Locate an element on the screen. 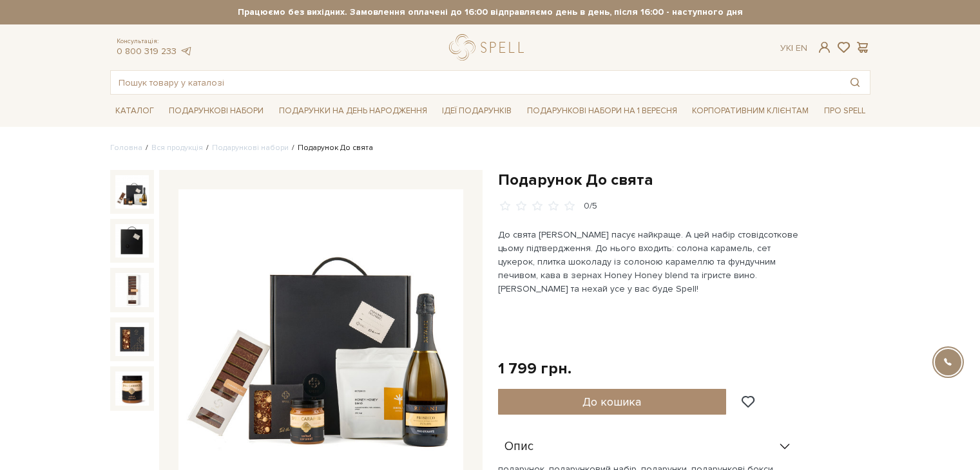 This screenshot has width=980, height=470. button: Пошук товару у каталозі is located at coordinates (855, 83).